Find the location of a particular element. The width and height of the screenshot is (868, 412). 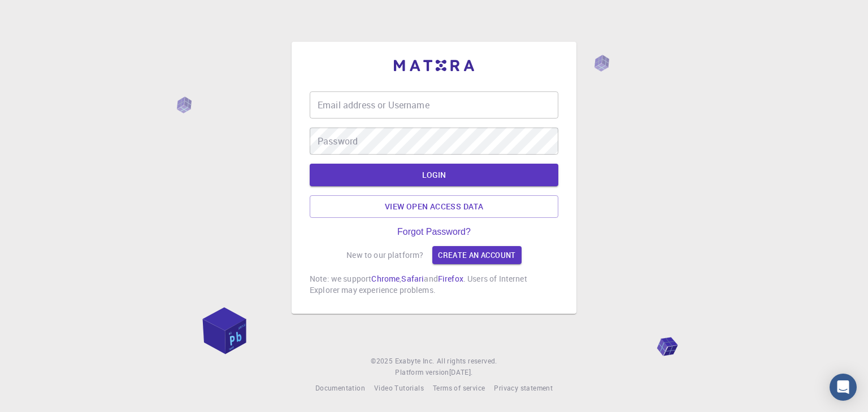

span: Privacy statement is located at coordinates (523, 388).